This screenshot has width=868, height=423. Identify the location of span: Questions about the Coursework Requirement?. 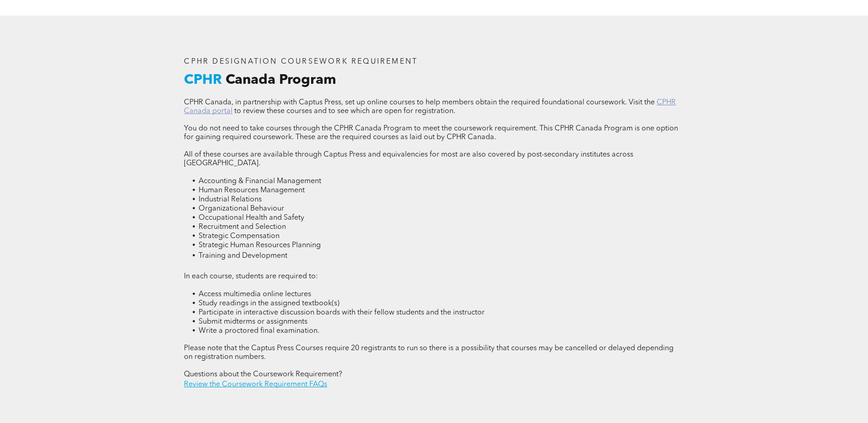
(263, 374).